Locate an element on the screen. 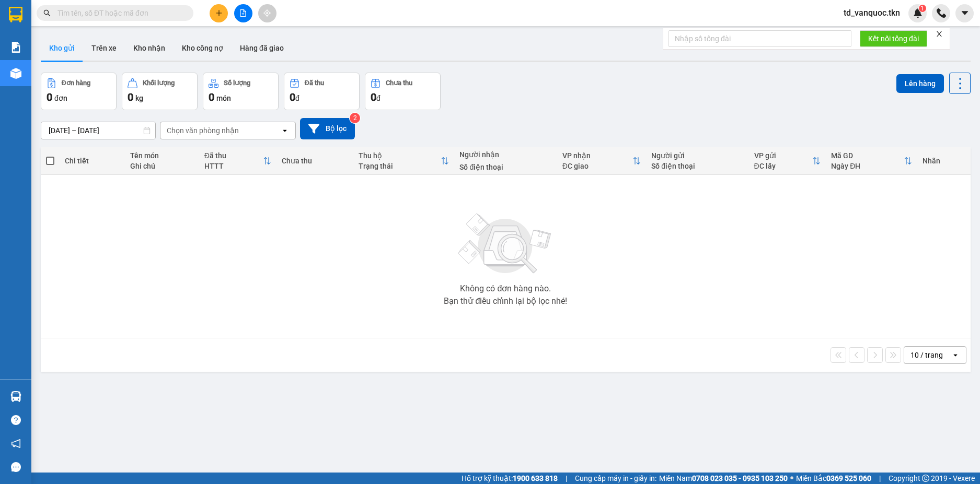  input: Select a date range. is located at coordinates (99, 131).